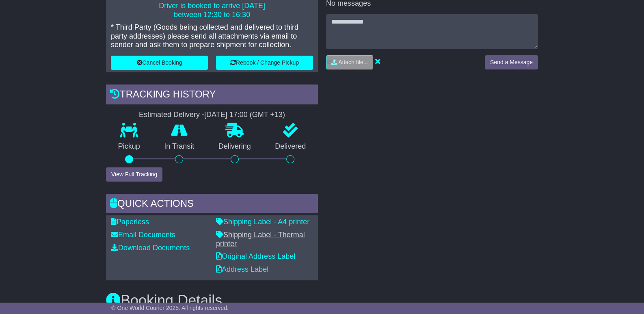  Describe the element at coordinates (212, 115) in the screenshot. I see `div: Estimated Delivery -` at that location.